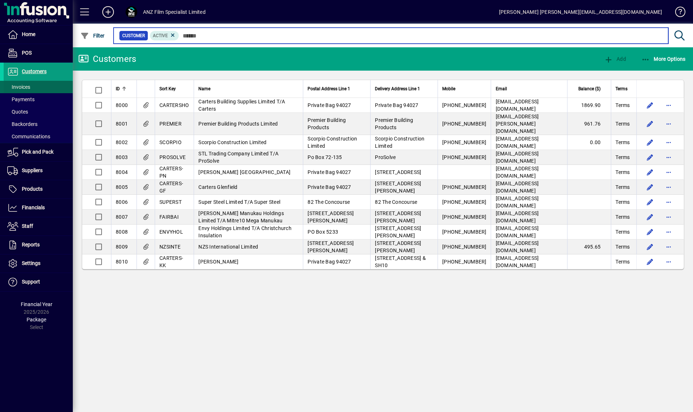 The width and height of the screenshot is (693, 412). Describe the element at coordinates (122, 172) in the screenshot. I see `span: 8004` at that location.